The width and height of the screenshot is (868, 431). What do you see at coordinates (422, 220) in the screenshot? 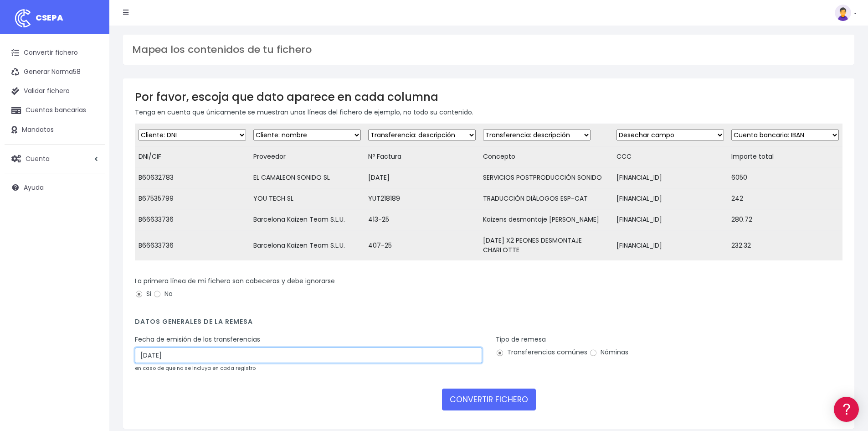
I see `td: 413-25` at bounding box center [422, 220].